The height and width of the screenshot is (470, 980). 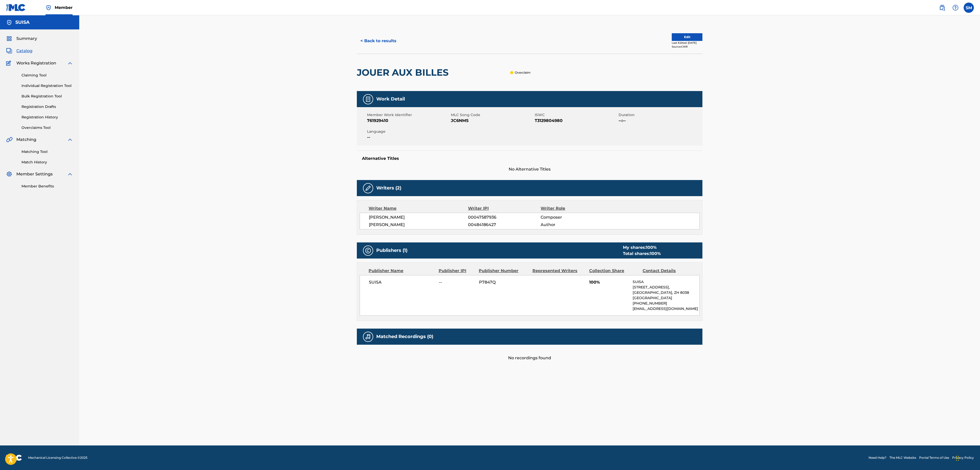 I want to click on img: search, so click(x=942, y=8).